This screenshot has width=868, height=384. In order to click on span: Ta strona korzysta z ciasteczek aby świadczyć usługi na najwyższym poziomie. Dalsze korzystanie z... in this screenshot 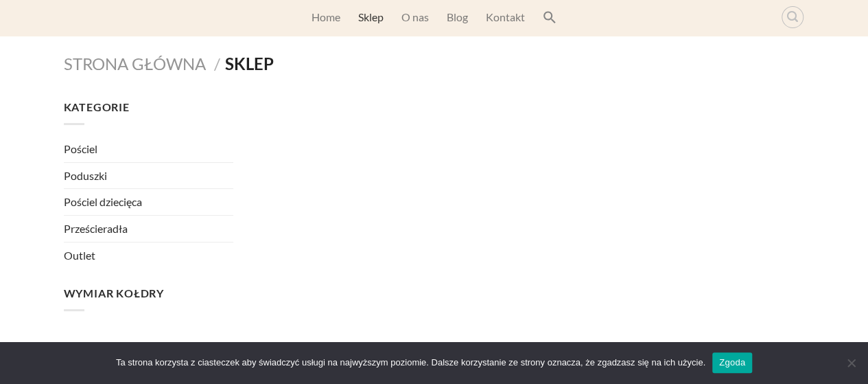, I will do `click(410, 362)`.